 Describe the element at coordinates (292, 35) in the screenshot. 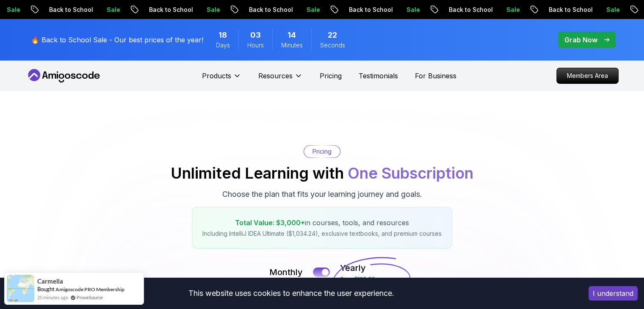

I see `span: 14 Minutes` at that location.